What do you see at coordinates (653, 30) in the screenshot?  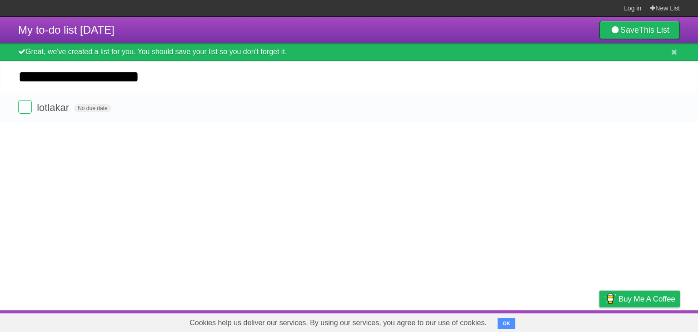 I see `b: This List` at bounding box center [653, 30].